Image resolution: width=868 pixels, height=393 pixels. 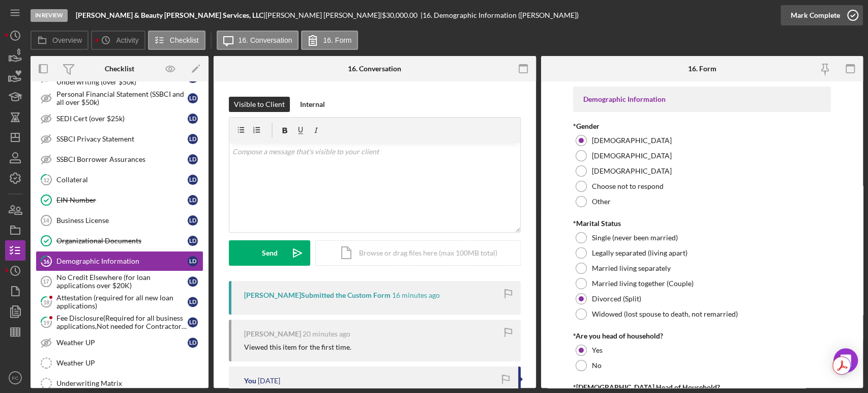 What do you see at coordinates (643, 283) in the screenshot?
I see `label: Married living together (Couple)` at bounding box center [643, 283].